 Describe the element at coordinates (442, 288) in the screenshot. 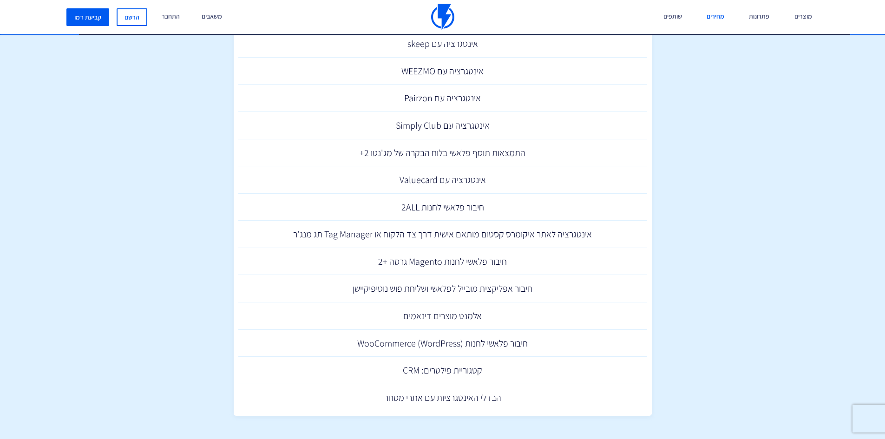

I see `a: חיבור אפליקצית מובייל לפלאשי ושליחת פוש נוטיפיקיישן` at that location.